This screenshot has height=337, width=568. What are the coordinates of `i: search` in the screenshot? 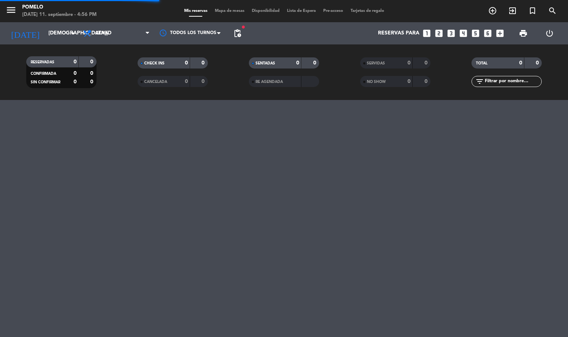 It's located at (553, 11).